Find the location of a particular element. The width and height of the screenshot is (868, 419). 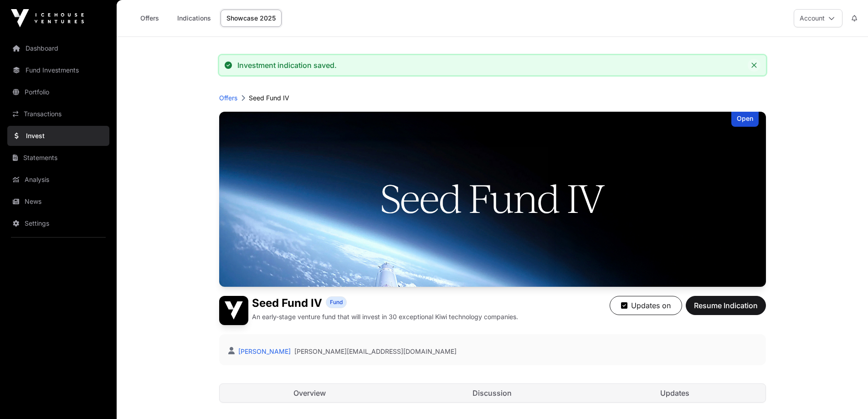

a: Dashboard is located at coordinates (59, 49).